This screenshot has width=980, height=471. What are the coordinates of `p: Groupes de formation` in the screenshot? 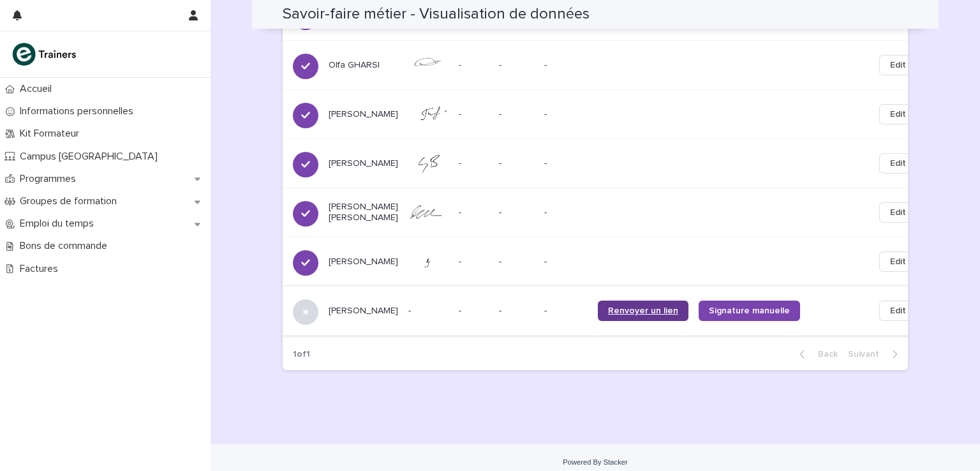 It's located at (71, 201).